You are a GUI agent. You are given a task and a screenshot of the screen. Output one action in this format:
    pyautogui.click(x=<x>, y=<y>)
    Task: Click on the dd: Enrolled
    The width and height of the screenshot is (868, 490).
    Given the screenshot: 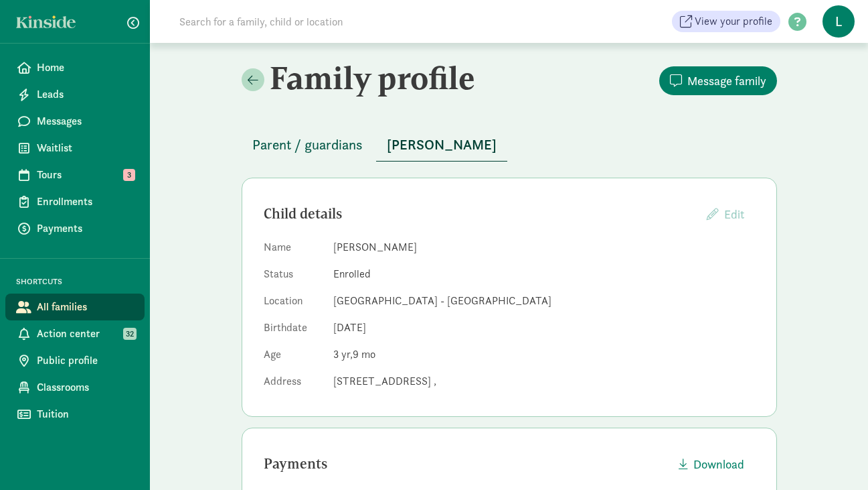 What is the action you would take?
    pyautogui.click(x=545, y=274)
    